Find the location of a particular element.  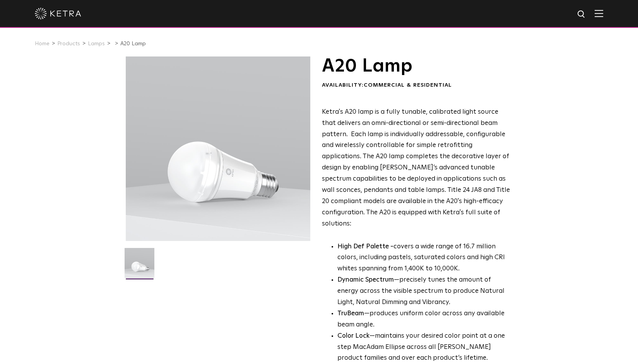

li: —produces uniform color across any available beam angle. is located at coordinates (424, 320).